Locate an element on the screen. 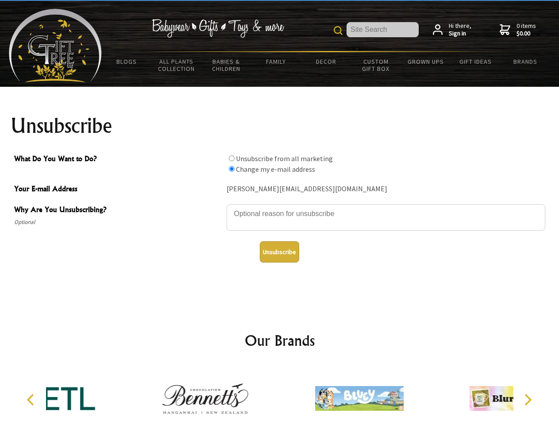  img: product search is located at coordinates (338, 31).